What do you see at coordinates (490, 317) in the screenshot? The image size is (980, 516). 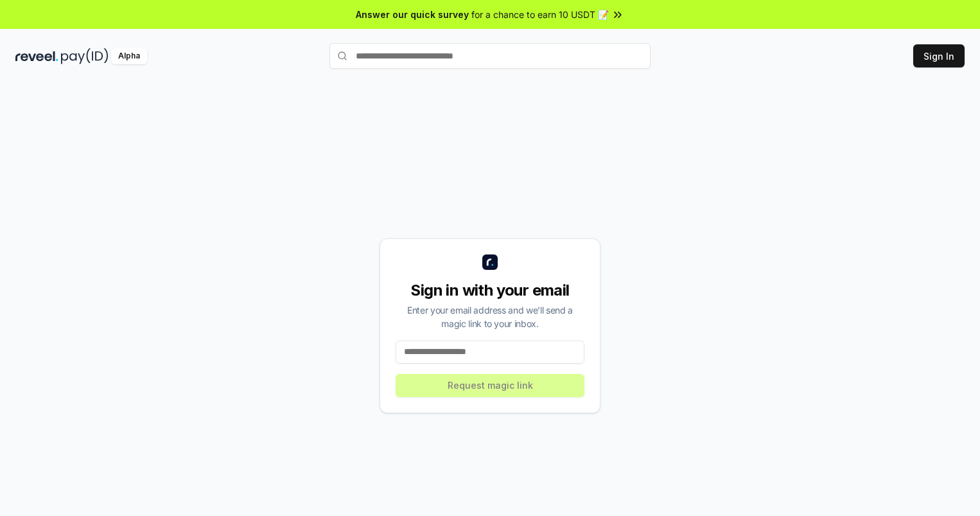 I see `div: Enter your email address and we’ll send a magic link to your inbox.` at bounding box center [490, 317].